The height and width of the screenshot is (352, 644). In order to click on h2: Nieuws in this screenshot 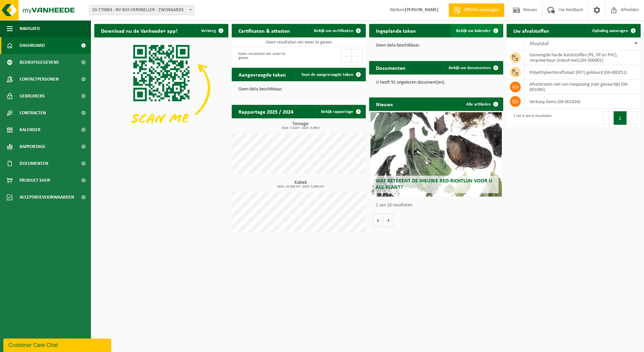, I will do `click(384, 104)`.